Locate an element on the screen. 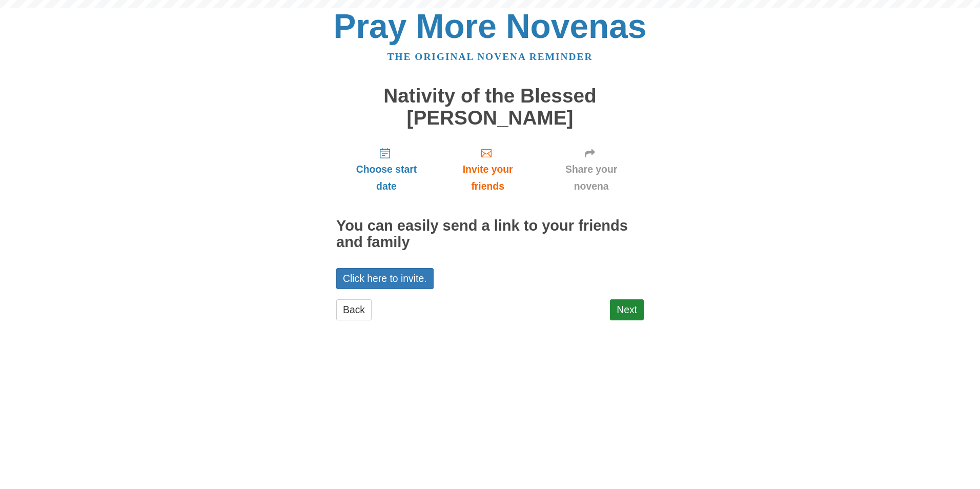  a: Share your novena is located at coordinates (591, 169).